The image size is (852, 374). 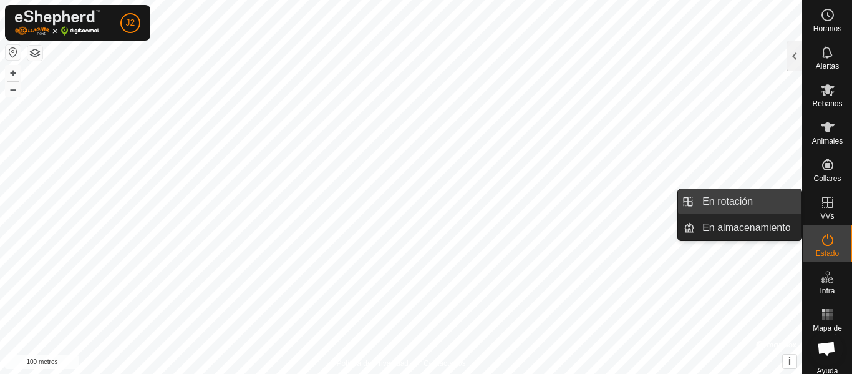 What do you see at coordinates (827, 253) in the screenshot?
I see `font: Estado` at bounding box center [827, 253].